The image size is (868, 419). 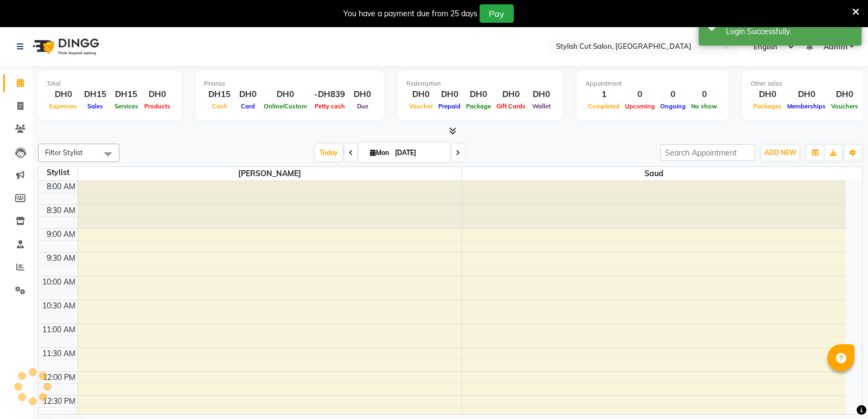 I want to click on div: Login Successfully., so click(x=790, y=32).